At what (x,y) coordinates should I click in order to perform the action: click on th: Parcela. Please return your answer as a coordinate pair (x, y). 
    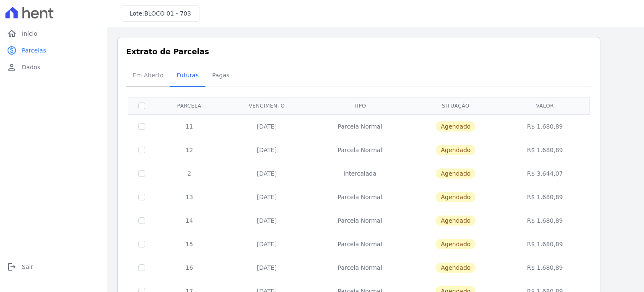
    Looking at the image, I should click on (189, 105).